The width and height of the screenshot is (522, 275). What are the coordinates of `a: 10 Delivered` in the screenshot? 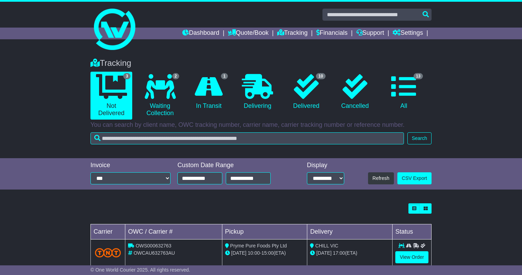 It's located at (306, 92).